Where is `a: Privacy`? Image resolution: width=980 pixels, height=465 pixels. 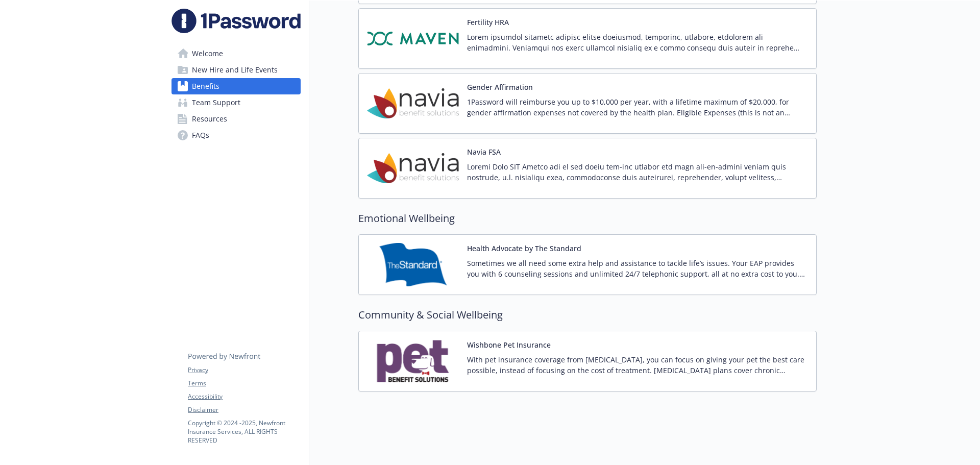 a: Privacy is located at coordinates (244, 370).